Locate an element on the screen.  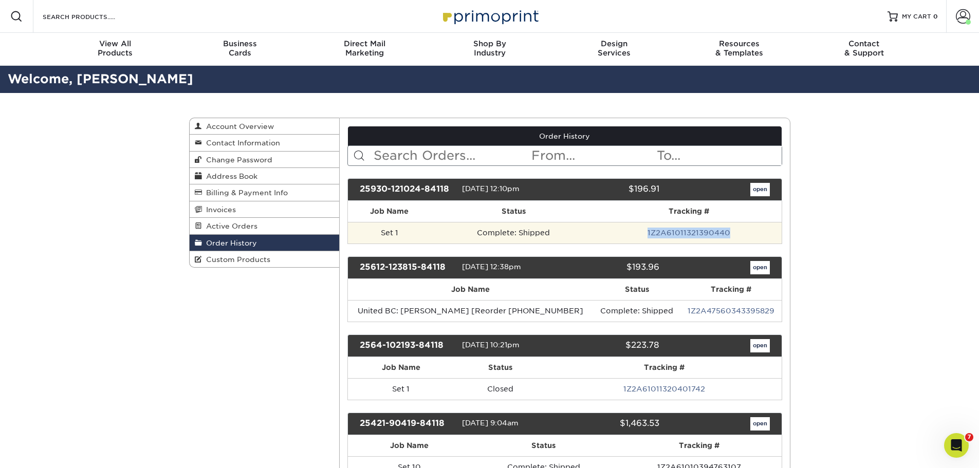
span: 0 is located at coordinates (935, 16).